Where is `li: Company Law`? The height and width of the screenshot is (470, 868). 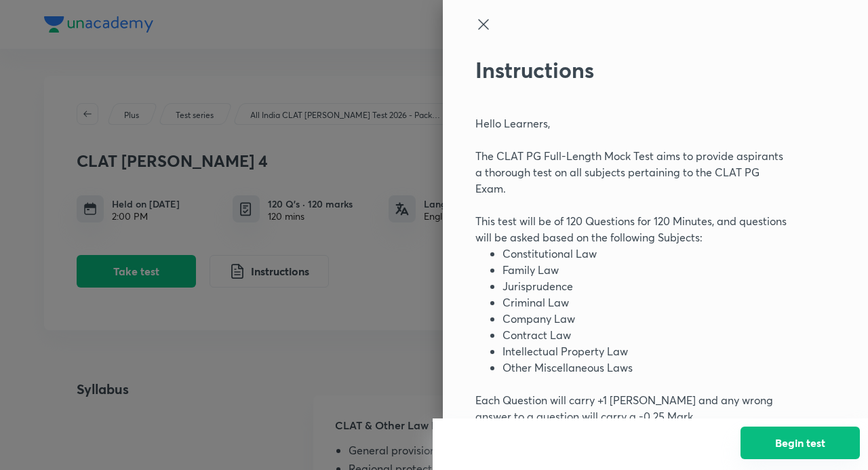
li: Company Law is located at coordinates (646, 318).